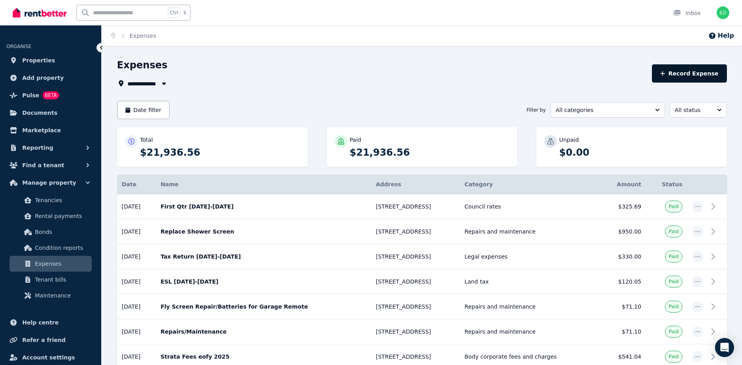 This screenshot has height=365, width=742. Describe the element at coordinates (569, 140) in the screenshot. I see `p: Unpaid` at that location.